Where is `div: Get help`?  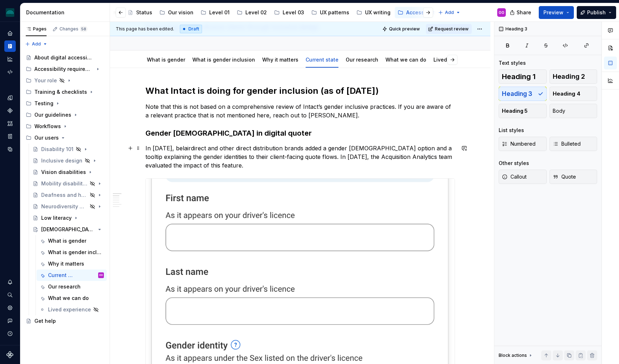 div: Get help is located at coordinates (45, 321).